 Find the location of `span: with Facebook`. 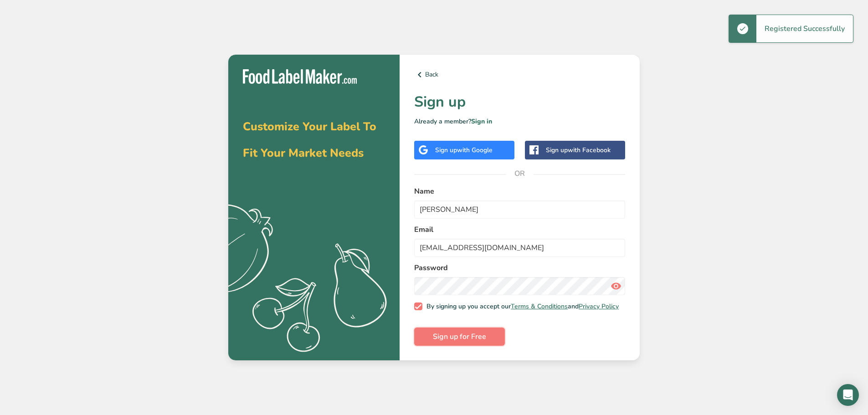

span: with Facebook is located at coordinates (589, 150).